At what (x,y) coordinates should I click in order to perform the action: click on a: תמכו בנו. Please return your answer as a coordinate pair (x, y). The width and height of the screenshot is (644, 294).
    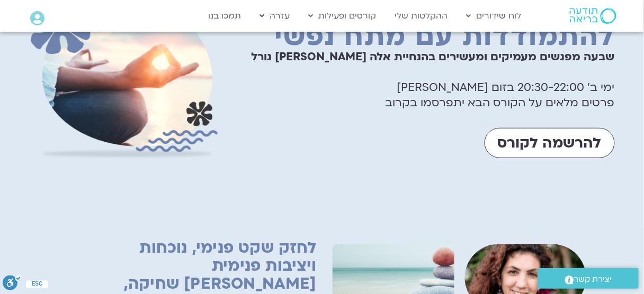
    Looking at the image, I should click on (225, 16).